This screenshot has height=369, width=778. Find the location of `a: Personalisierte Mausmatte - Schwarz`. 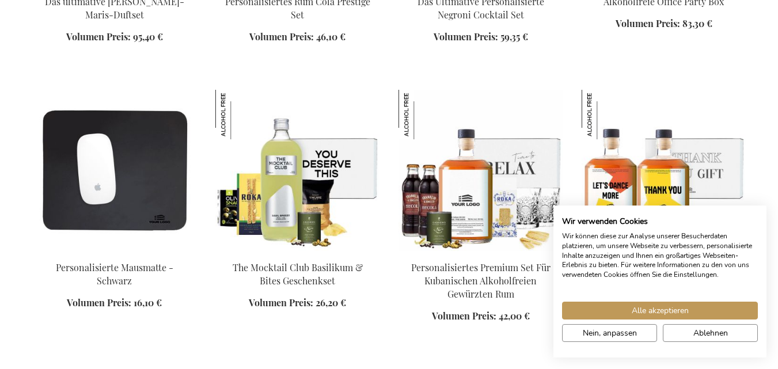

a: Personalisierte Mausmatte - Schwarz is located at coordinates (115, 274).